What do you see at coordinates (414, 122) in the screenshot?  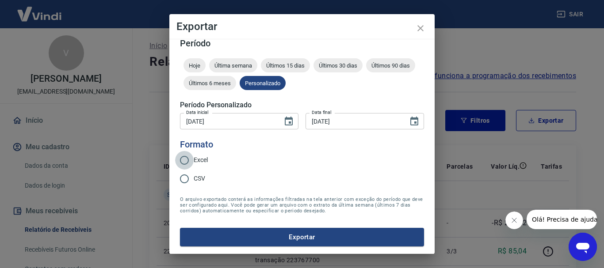 I see `button: Choose date, selected date is 22 de ago de 2025` at bounding box center [414, 122].